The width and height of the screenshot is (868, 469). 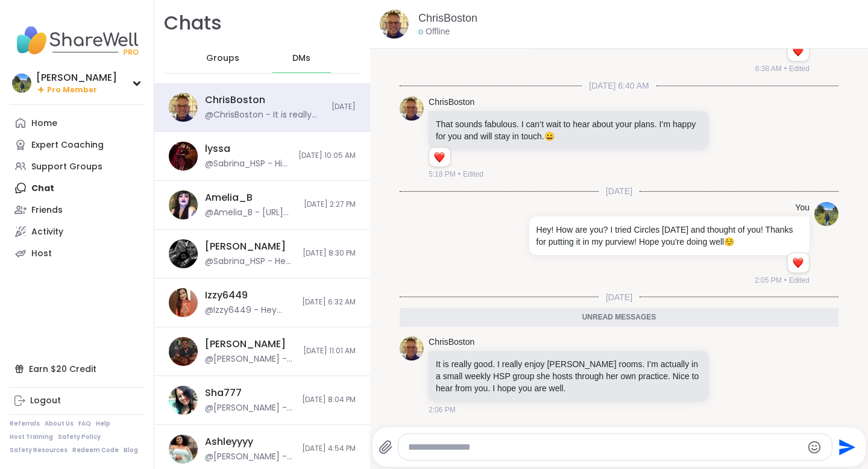 I want to click on a: Referrals, so click(x=25, y=423).